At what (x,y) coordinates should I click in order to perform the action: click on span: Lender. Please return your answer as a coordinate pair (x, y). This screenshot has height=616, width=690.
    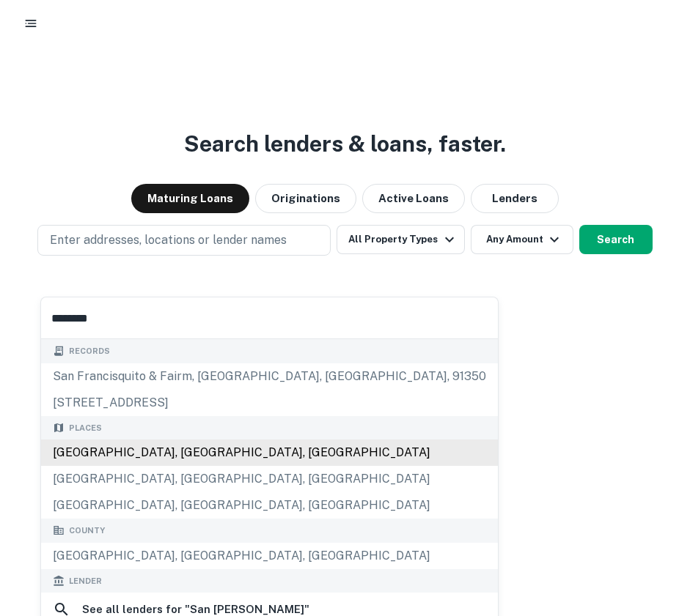
    Looking at the image, I should click on (85, 581).